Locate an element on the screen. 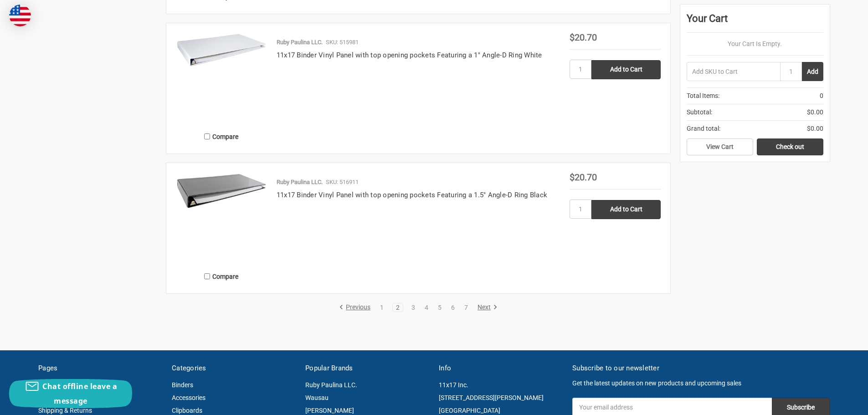 Image resolution: width=868 pixels, height=415 pixels. h5: Categories is located at coordinates (234, 369).